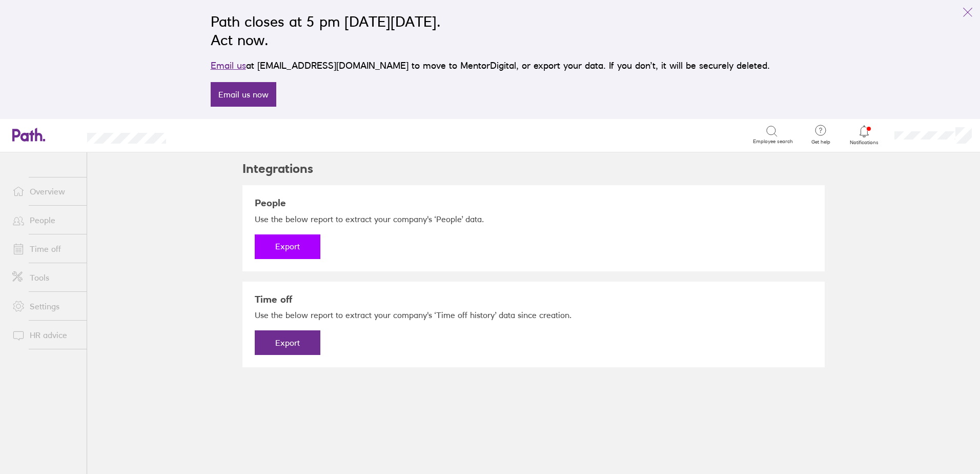 This screenshot has width=980, height=474. What do you see at coordinates (864, 134) in the screenshot?
I see `a: Notifications` at bounding box center [864, 134].